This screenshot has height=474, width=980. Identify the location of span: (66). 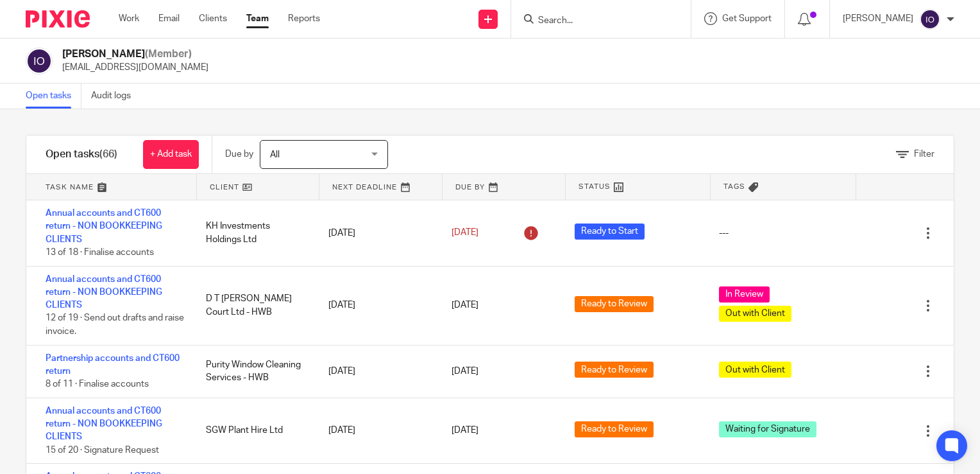
(108, 154).